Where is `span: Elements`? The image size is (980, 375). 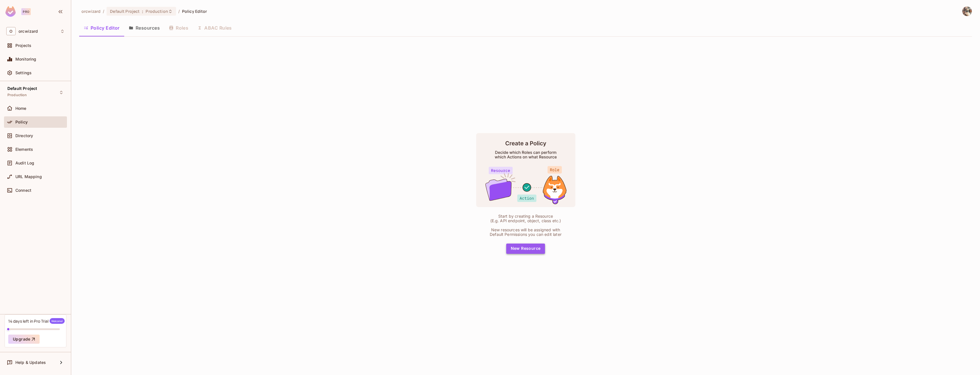
span: Elements is located at coordinates (24, 150).